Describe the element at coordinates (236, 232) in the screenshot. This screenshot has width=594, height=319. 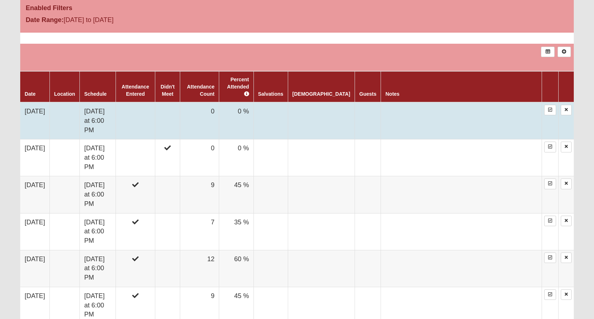
I see `td: 35 %` at that location.